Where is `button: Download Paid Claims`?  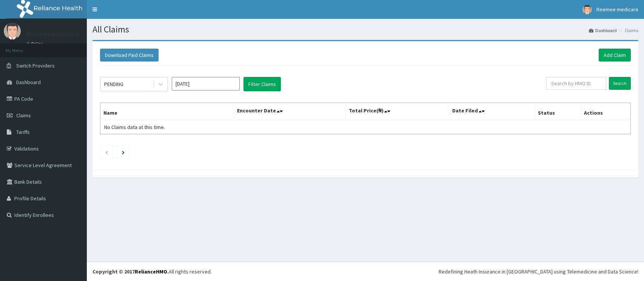 button: Download Paid Claims is located at coordinates (129, 55).